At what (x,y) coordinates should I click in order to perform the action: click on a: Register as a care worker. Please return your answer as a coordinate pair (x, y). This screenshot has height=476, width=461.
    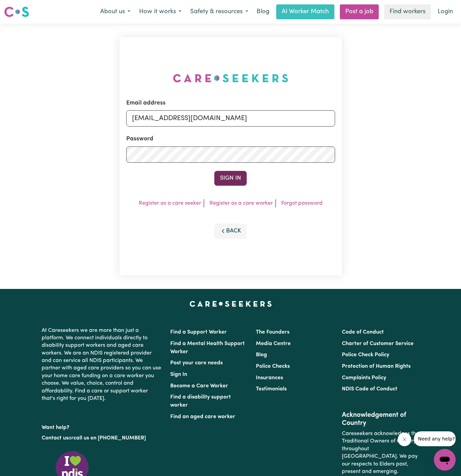
    Looking at the image, I should click on (241, 203).